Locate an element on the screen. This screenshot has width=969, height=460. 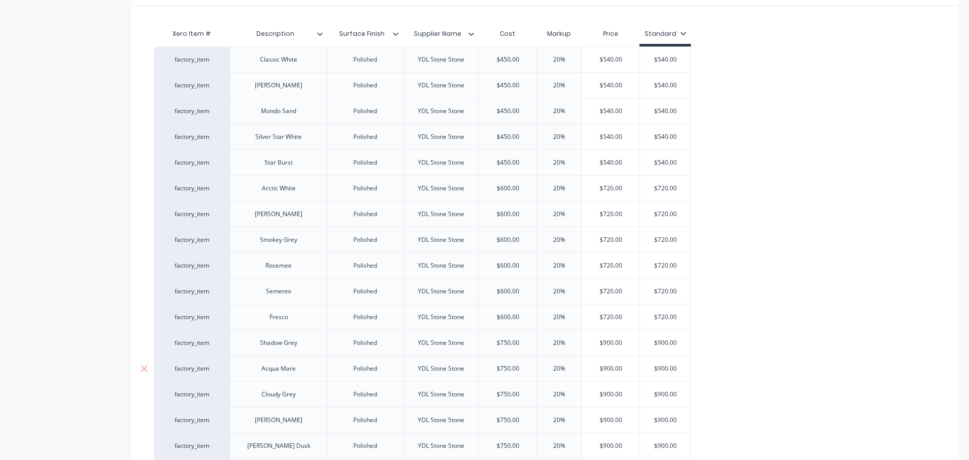
div: Mondo Sand is located at coordinates (279, 111).